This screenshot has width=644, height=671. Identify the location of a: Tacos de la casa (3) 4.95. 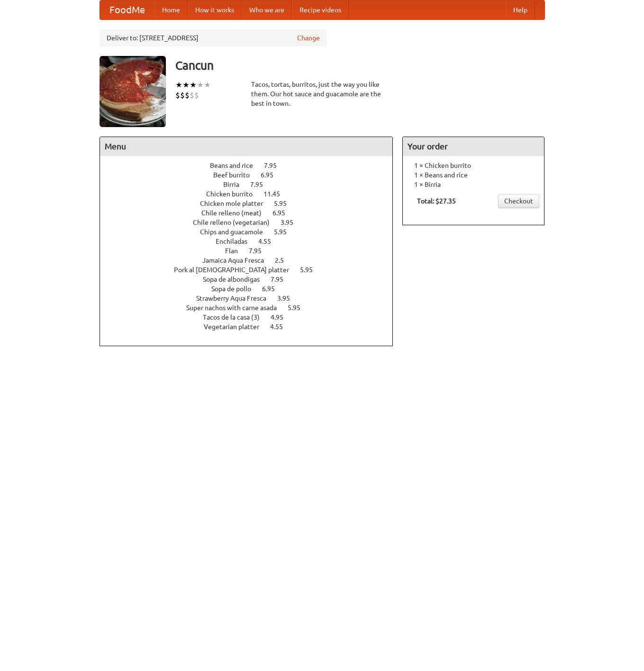
(252, 317).